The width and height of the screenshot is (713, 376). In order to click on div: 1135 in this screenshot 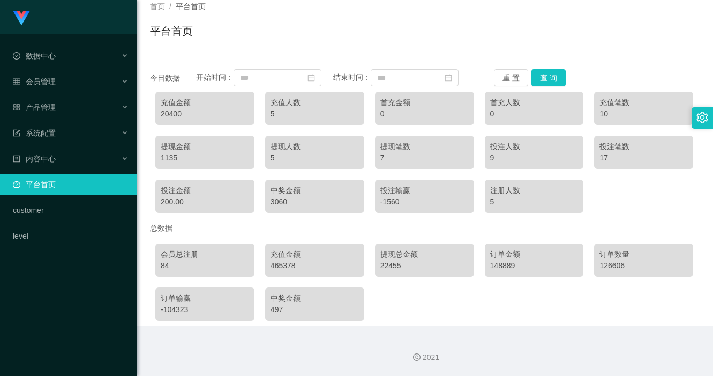, I will do `click(205, 158)`.